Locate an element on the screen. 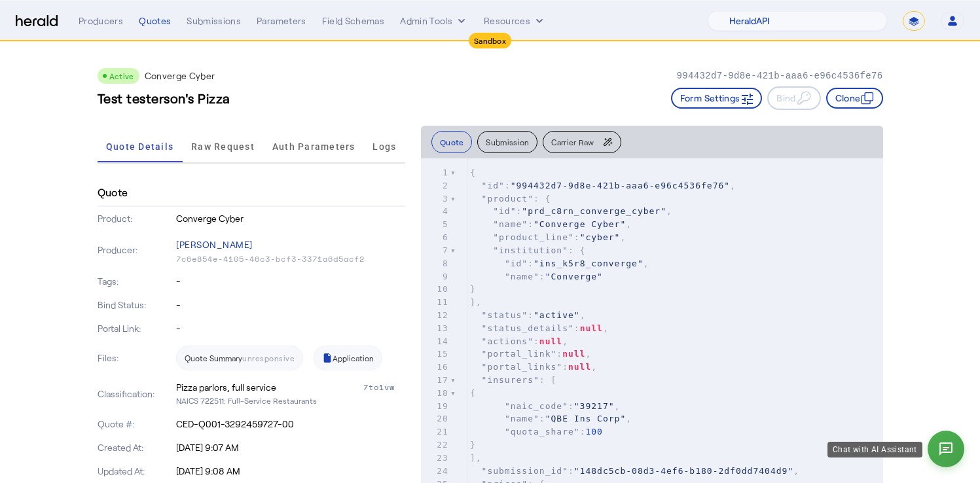  div: 10 is located at coordinates (435, 290).